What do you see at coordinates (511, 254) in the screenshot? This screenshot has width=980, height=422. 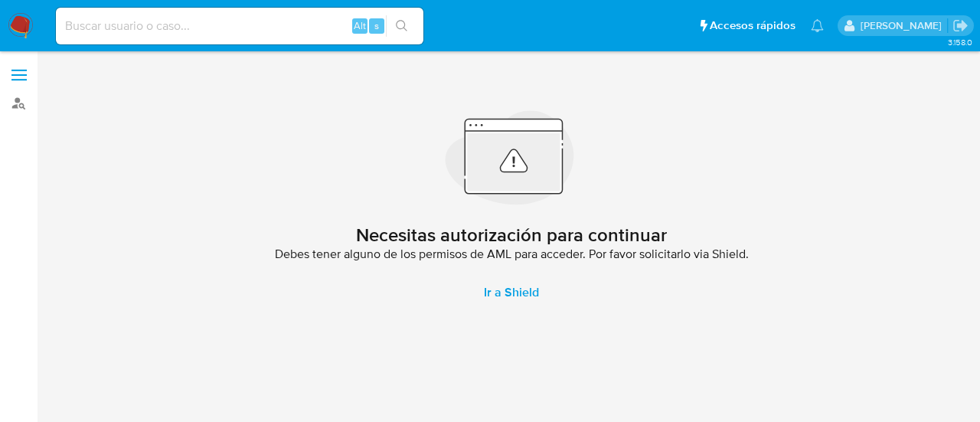 I see `span: Debes tener alguno de los permisos de AML para acceder. Por favor solicitarlo via Shield.` at bounding box center [511, 254].